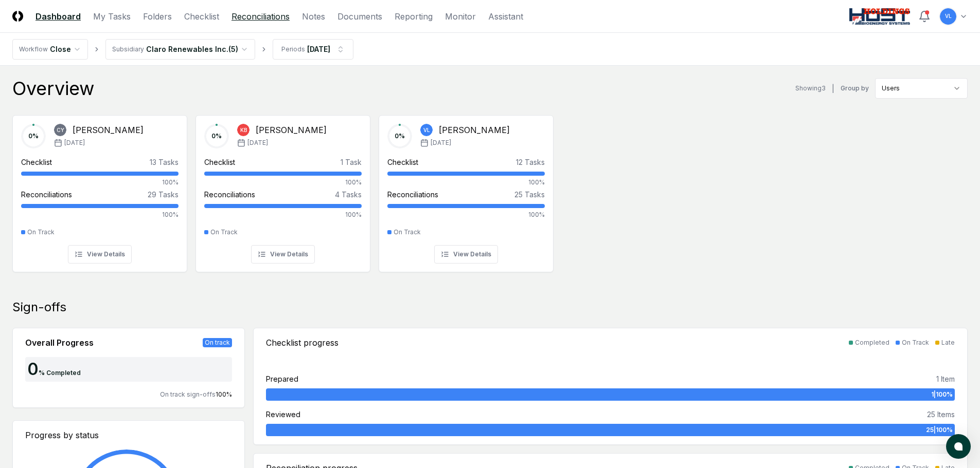 This screenshot has width=980, height=468. I want to click on div: Prepared, so click(282, 379).